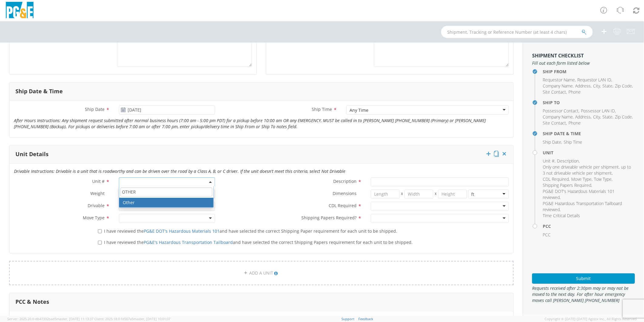 This screenshot has width=644, height=322. What do you see at coordinates (559, 80) in the screenshot?
I see `span: Requestor Name` at bounding box center [559, 80].